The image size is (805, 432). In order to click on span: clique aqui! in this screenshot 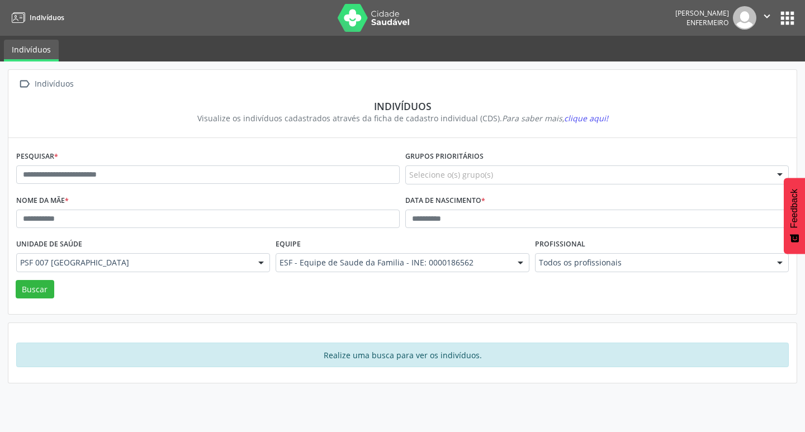, I will do `click(586, 118)`.